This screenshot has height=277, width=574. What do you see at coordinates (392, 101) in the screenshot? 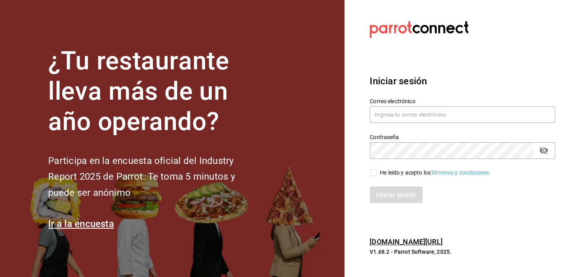
I see `font: Correo electrónico` at bounding box center [392, 101].